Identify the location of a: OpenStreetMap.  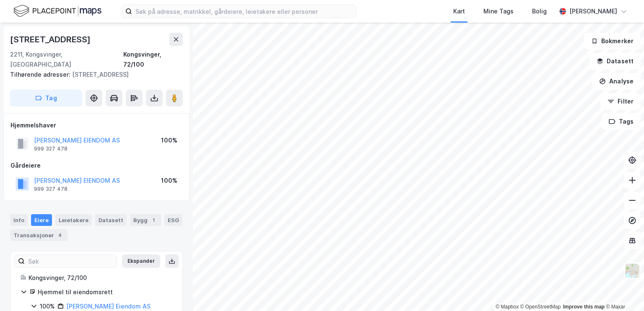
(540, 307).